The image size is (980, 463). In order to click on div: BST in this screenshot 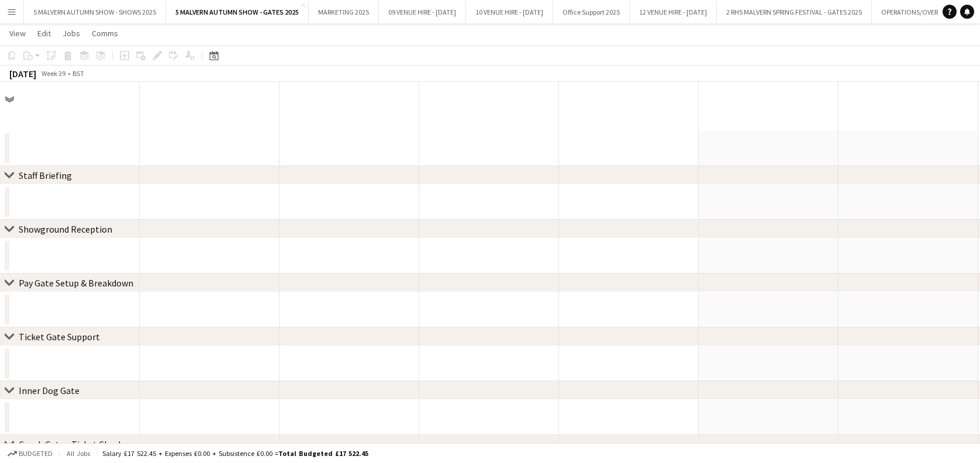, I will do `click(78, 73)`.